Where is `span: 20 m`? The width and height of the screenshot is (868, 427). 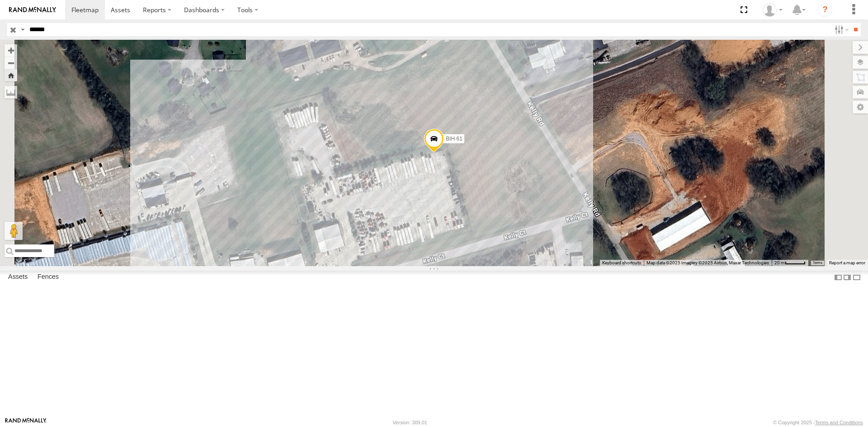 span: 20 m is located at coordinates (780, 262).